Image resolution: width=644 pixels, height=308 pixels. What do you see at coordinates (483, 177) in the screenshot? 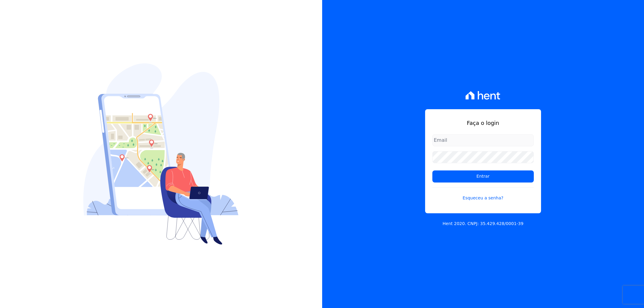
I see `input: Entrar` at bounding box center [483, 177].